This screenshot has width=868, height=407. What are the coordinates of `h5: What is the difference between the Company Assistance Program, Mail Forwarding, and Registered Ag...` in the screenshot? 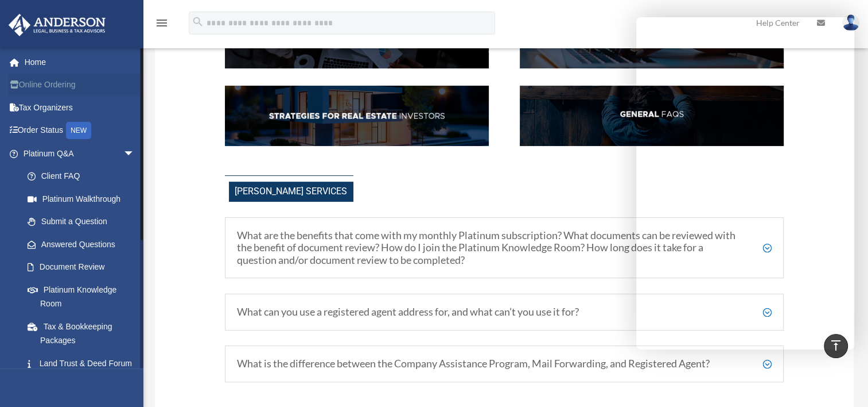 It's located at (504, 363).